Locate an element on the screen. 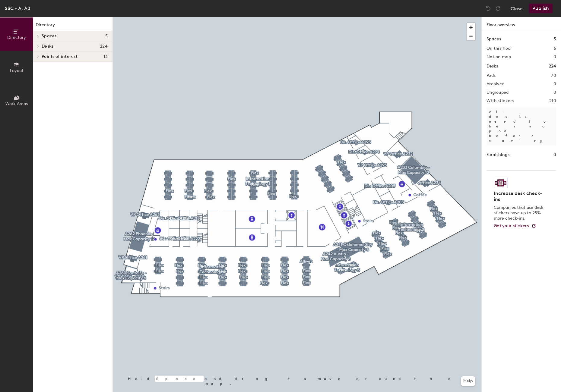 The height and width of the screenshot is (392, 561). div: SSC - A, A2 is located at coordinates (17, 8).